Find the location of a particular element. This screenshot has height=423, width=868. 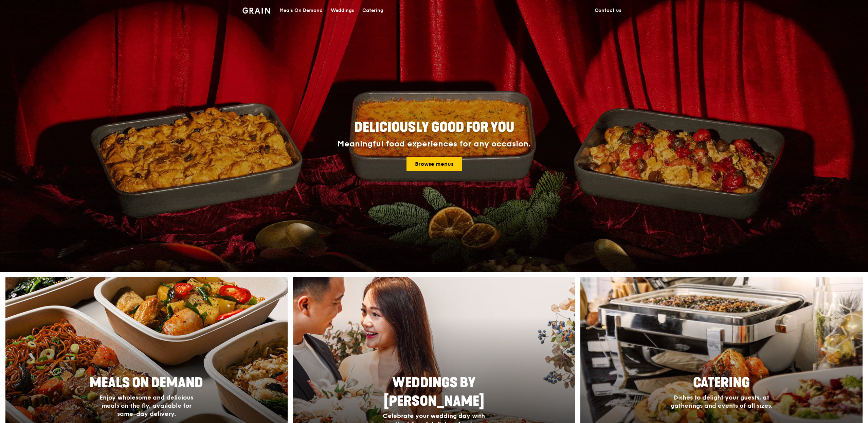

div: Meaningful food experiences for any occasion. is located at coordinates (434, 144).